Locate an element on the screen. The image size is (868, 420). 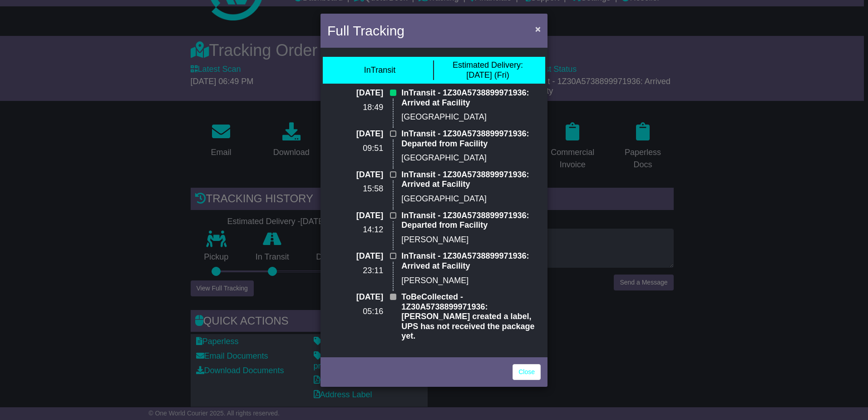
p: 15:58 is located at coordinates (355, 189).